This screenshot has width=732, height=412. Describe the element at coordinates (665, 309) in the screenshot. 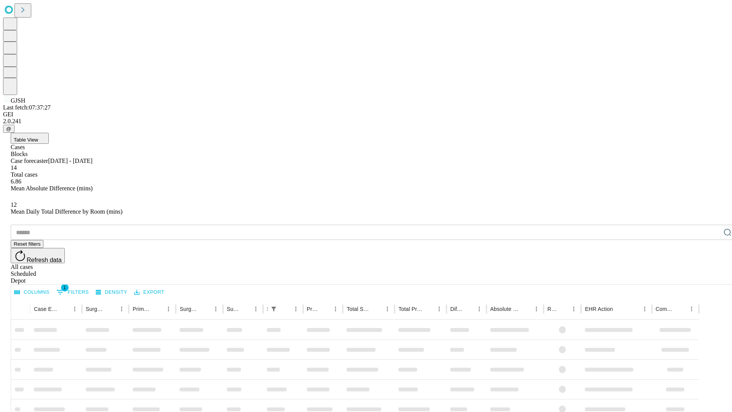

I see `div: Comments` at that location.